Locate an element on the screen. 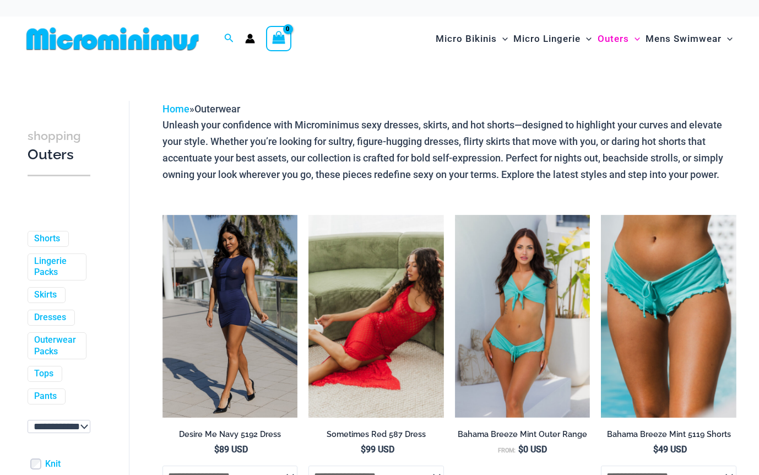 The width and height of the screenshot is (759, 475). p: Unleash your confidence with Microminimus sexy dresses, skirts, and hot shorts—designed to highli... is located at coordinates (449, 149).